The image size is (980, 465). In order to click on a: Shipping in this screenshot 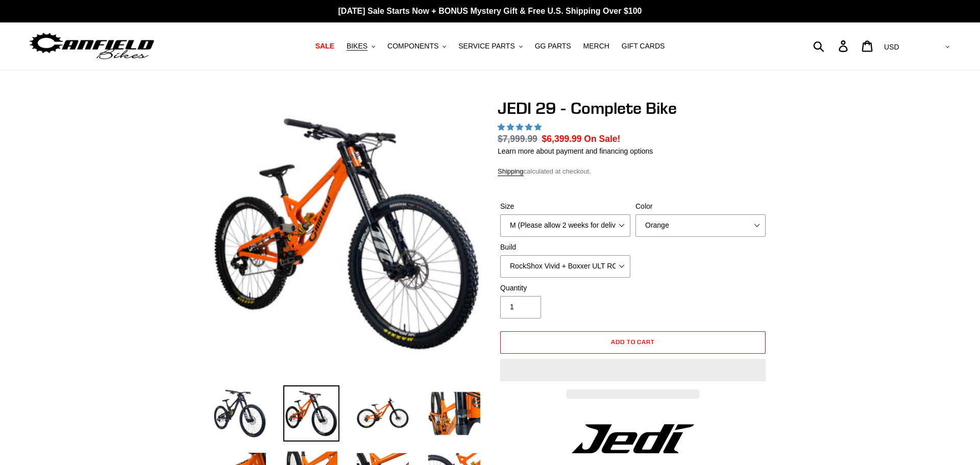, I will do `click(510, 171)`.